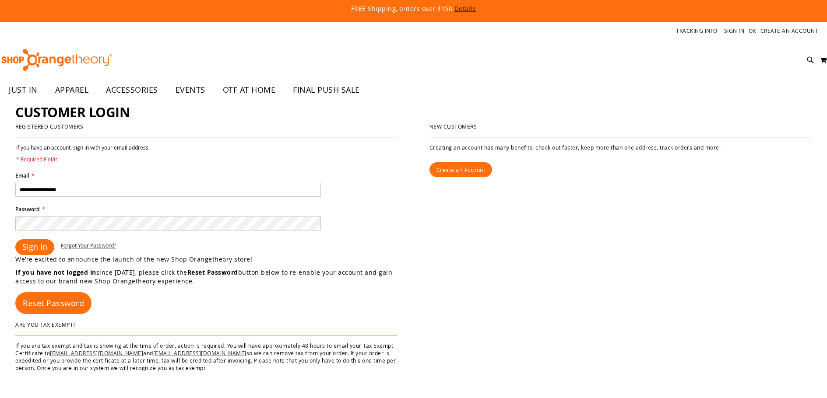 Image resolution: width=827 pixels, height=398 pixels. What do you see at coordinates (83, 159) in the screenshot?
I see `span: * Required Fields` at bounding box center [83, 159].